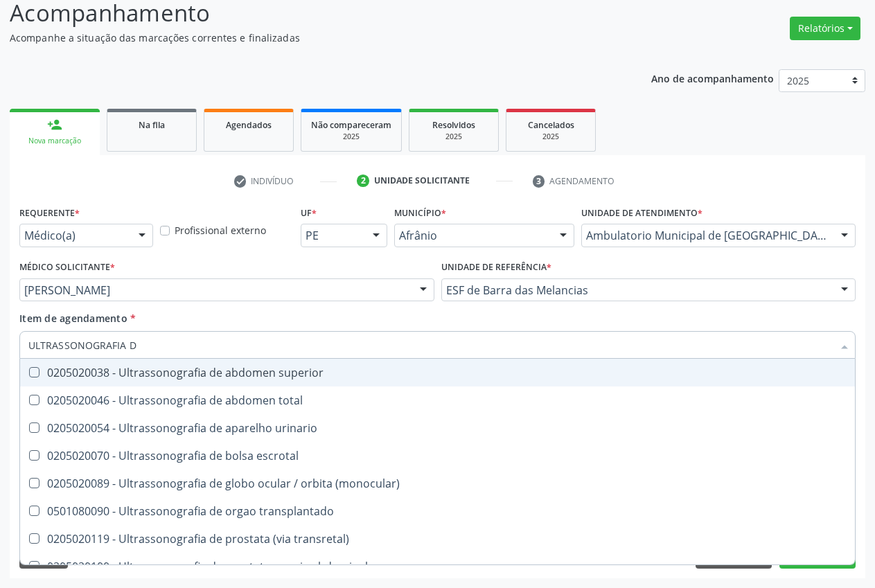 The height and width of the screenshot is (588, 875). I want to click on label: Município, so click(420, 213).